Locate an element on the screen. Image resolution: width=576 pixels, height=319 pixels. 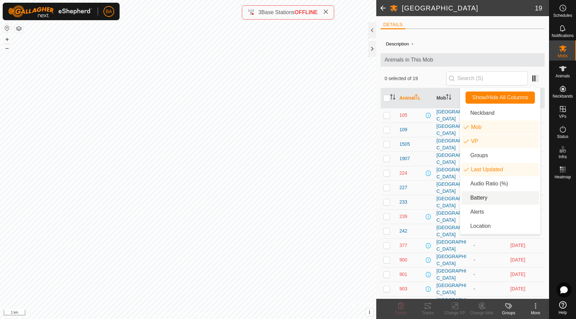
li: enum.columnList.lastUpdated is located at coordinates (500, 170).